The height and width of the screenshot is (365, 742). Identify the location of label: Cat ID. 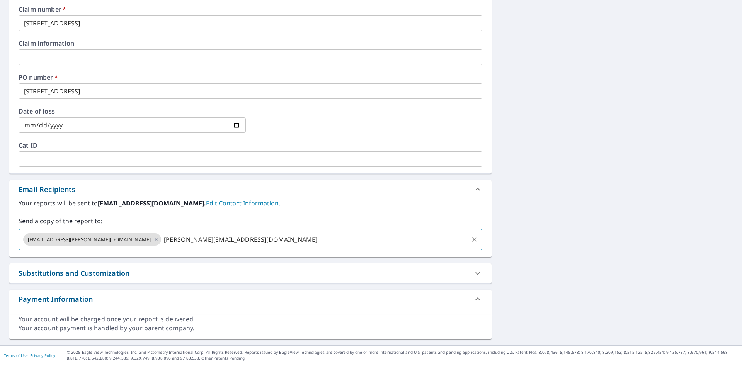
(250, 145).